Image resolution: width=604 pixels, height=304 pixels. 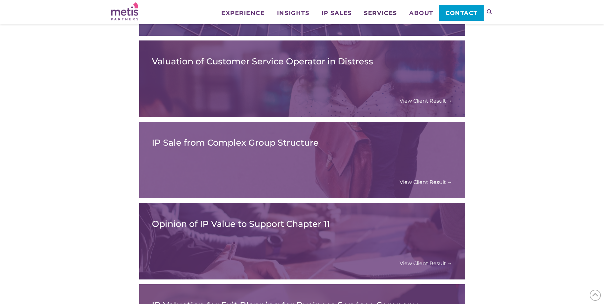 What do you see at coordinates (302, 224) in the screenshot?
I see `h3: Opinion of IP Value to Support Chapter 11` at bounding box center [302, 224].